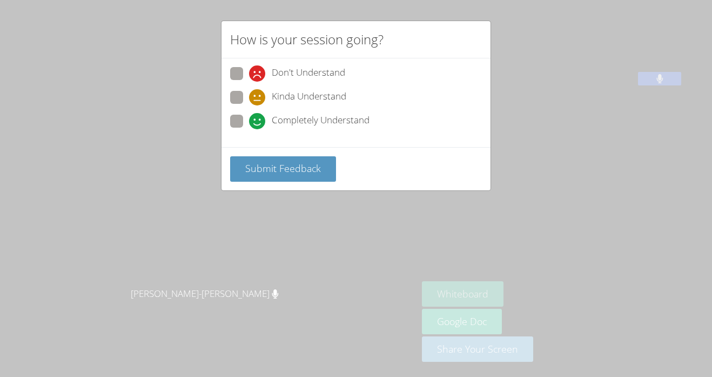 Image resolution: width=712 pixels, height=377 pixels. What do you see at coordinates (283, 168) in the screenshot?
I see `span: Submit Feedback` at bounding box center [283, 168].